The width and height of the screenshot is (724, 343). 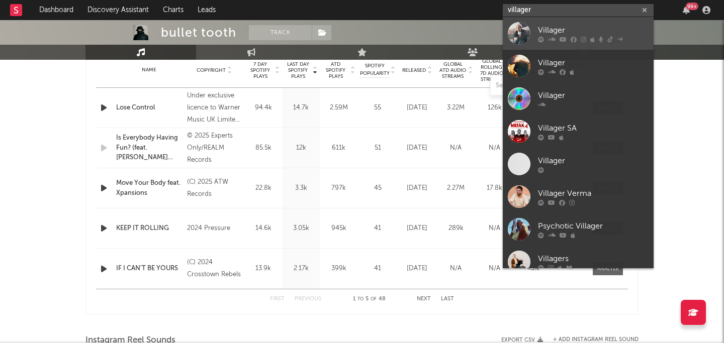 What do you see at coordinates (263, 229) in the screenshot?
I see `div: 14.6k` at bounding box center [263, 229].